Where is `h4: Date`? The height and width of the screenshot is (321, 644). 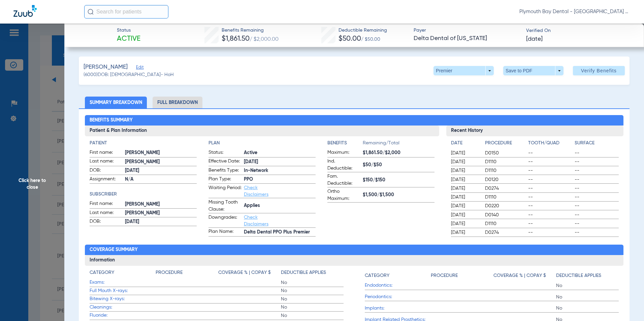
h4: Date is located at coordinates (465, 143).